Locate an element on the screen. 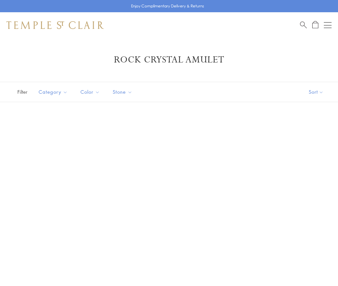  span: Category is located at coordinates (54, 92).